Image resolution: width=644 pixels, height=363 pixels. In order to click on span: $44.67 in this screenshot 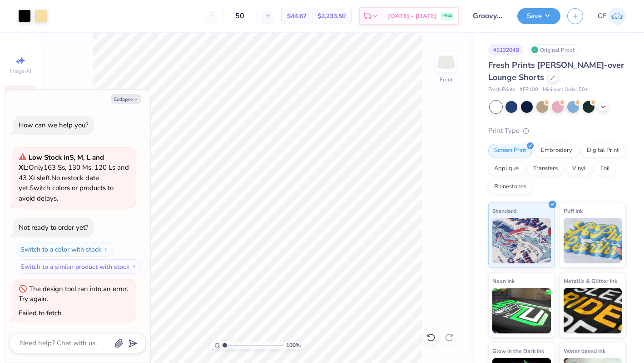, I will do `click(297, 16)`.